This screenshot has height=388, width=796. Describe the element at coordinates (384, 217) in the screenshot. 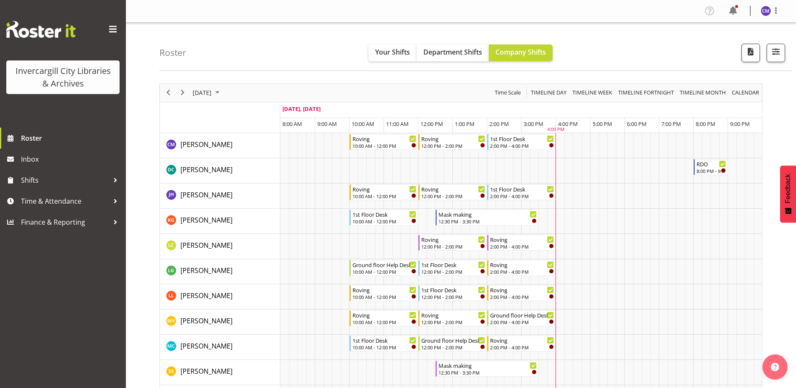

I see `div: Katie Greene"s event - 1st Floor Desk Begin From Sunday, October 5, 2025 at 10:00:00 AM GMT+13:00...` at that location.